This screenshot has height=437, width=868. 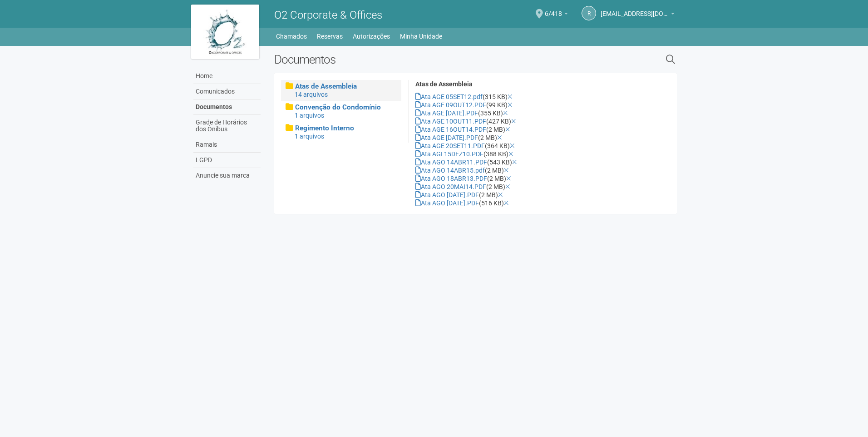 What do you see at coordinates (328, 15) in the screenshot?
I see `span: O2 Corporate & Offices` at bounding box center [328, 15].